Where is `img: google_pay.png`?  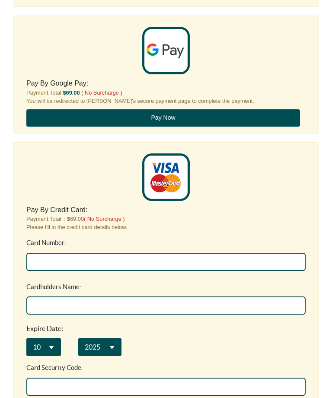
img: google_pay.png is located at coordinates (166, 51).